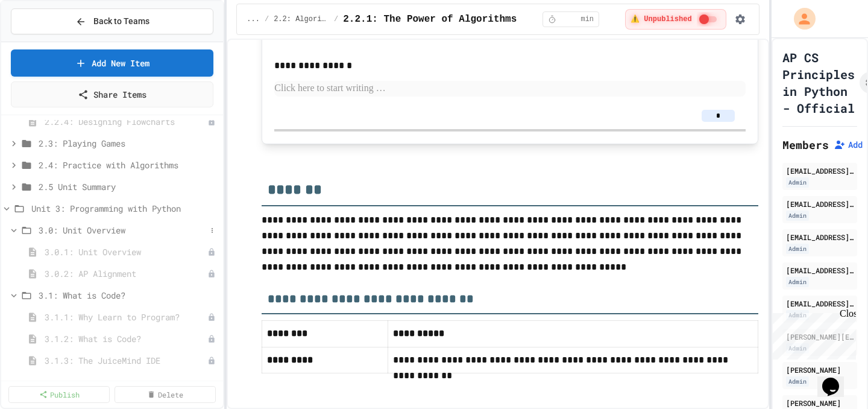 The height and width of the screenshot is (409, 868). I want to click on span: min, so click(587, 19).